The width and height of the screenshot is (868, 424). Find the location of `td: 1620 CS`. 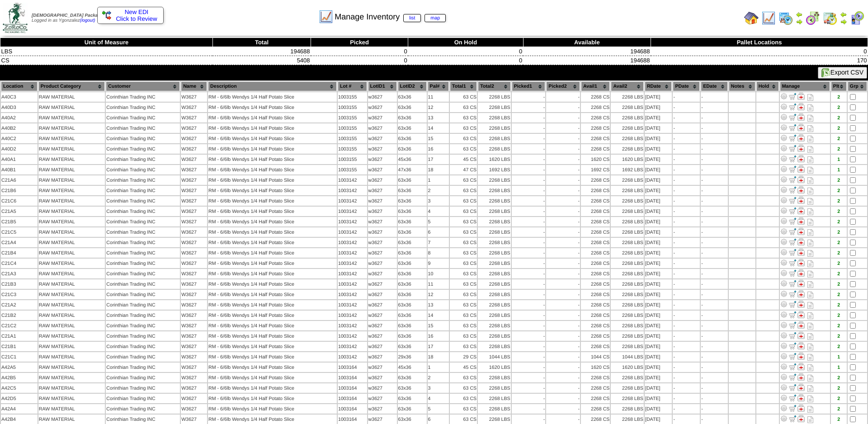

td: 1620 CS is located at coordinates (596, 159).